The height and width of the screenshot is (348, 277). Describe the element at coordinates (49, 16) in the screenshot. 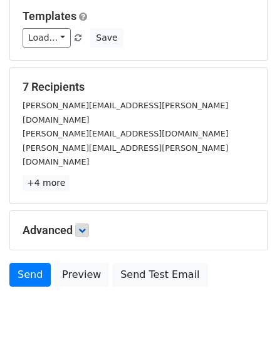

I see `a: Templates` at that location.